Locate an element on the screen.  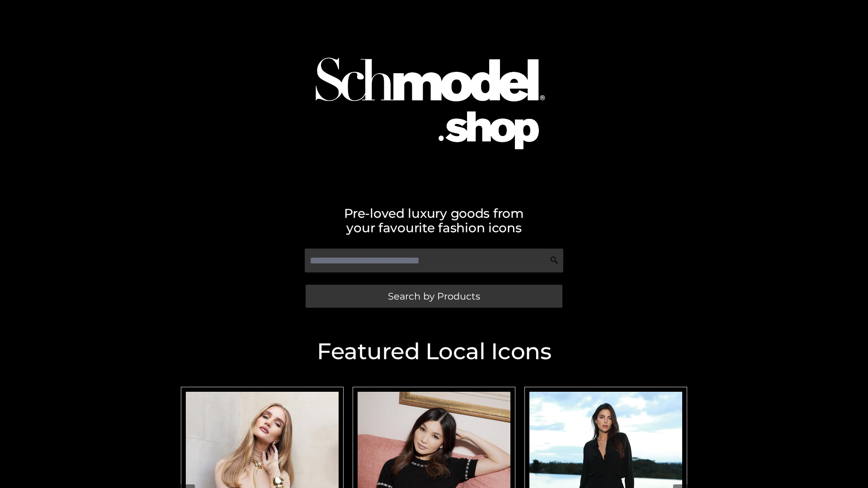
h2: Featured Local Icons​ is located at coordinates (434, 351).